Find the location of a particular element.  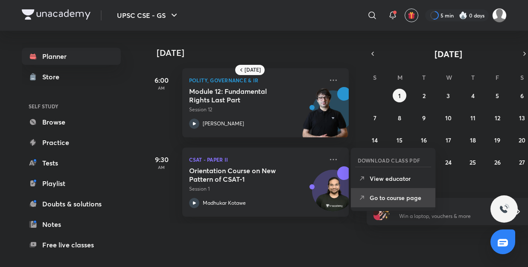

abbr: September 3, 2025 is located at coordinates (448, 96).